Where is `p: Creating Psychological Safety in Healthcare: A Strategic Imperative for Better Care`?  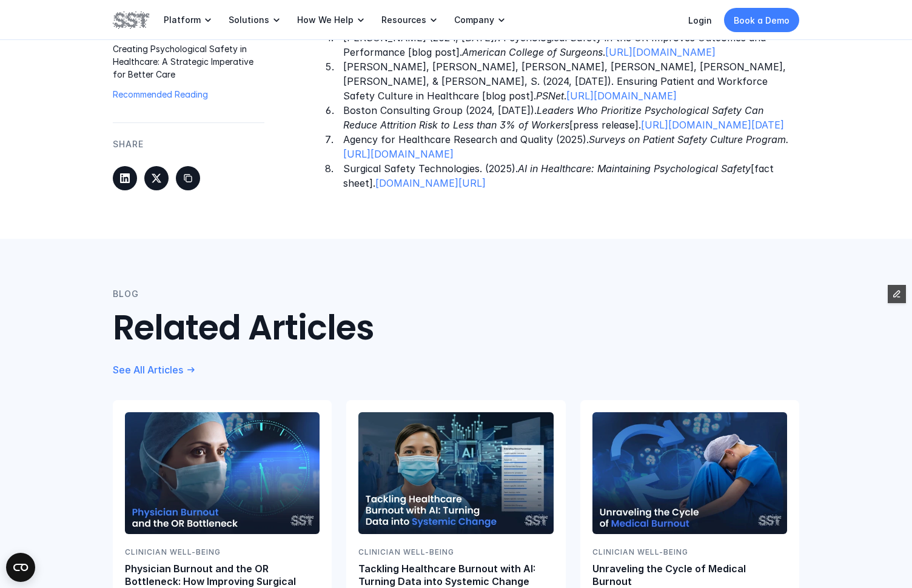
p: Creating Psychological Safety in Healthcare: A Strategic Imperative for Better Care is located at coordinates (189, 62).